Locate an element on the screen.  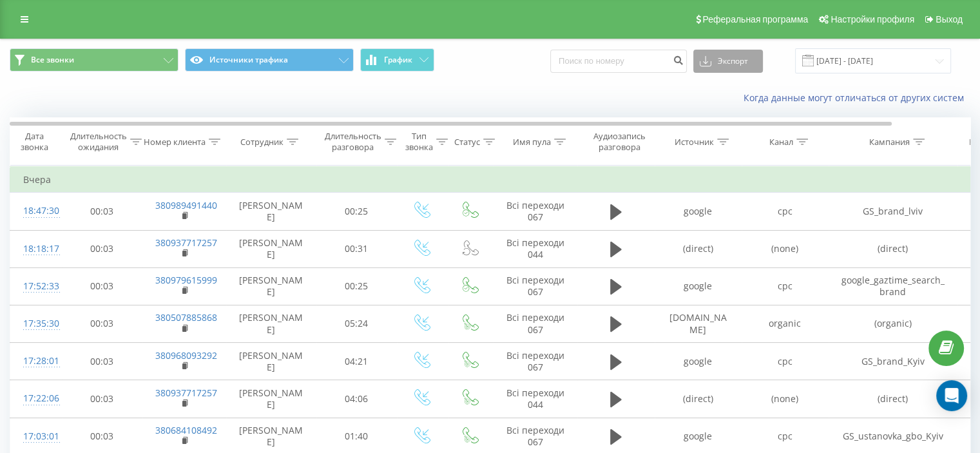
span: Реферальная программа is located at coordinates (755, 19).